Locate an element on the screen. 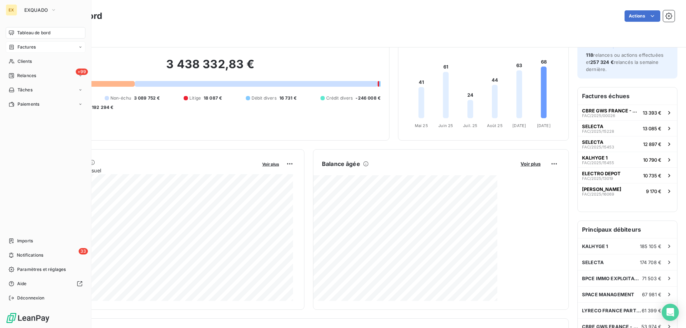 This screenshot has height=328, width=686. tspan: Mai 25 is located at coordinates (421, 126).